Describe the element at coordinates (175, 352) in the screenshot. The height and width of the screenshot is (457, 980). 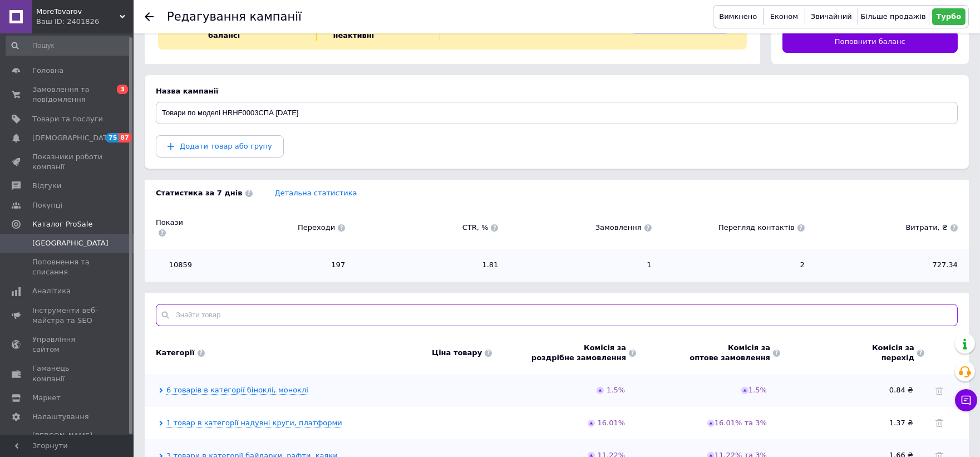
I see `span: Категорії` at that location.